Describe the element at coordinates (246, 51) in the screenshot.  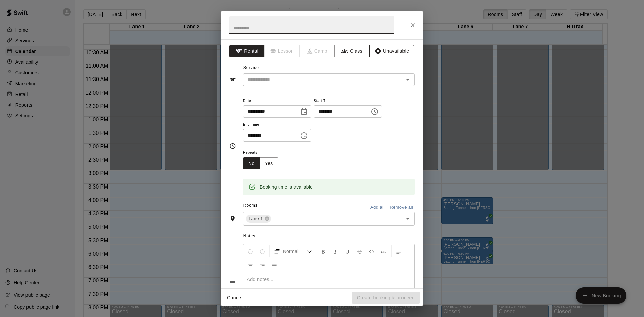
I see `button: Rental` at that location.